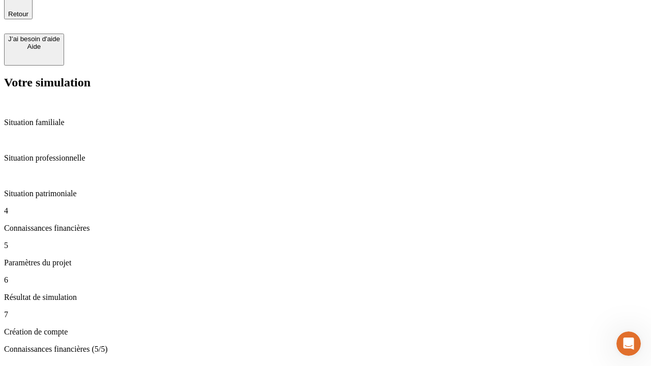  What do you see at coordinates (326, 194) in the screenshot?
I see `p: Situation patrimoniale` at bounding box center [326, 194].